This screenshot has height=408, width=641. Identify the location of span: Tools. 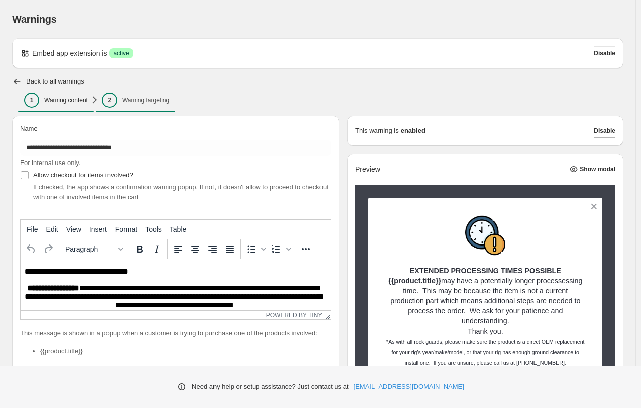
(153, 229).